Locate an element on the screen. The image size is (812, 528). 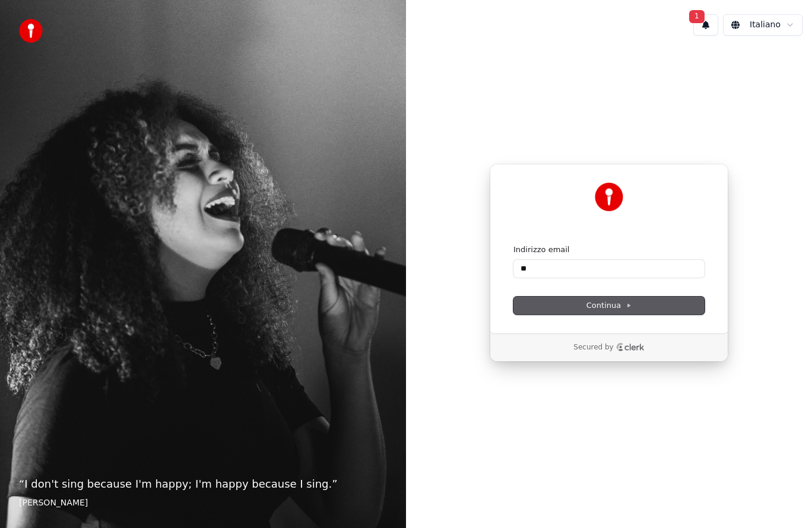
a: Clerk logo is located at coordinates (631, 347).